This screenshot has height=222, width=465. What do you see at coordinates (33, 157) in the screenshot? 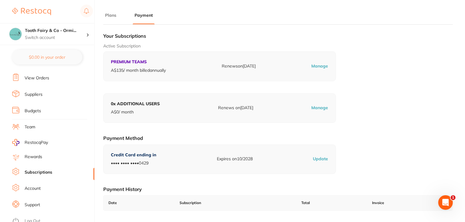
I see `a: Rewards` at bounding box center [33, 157].